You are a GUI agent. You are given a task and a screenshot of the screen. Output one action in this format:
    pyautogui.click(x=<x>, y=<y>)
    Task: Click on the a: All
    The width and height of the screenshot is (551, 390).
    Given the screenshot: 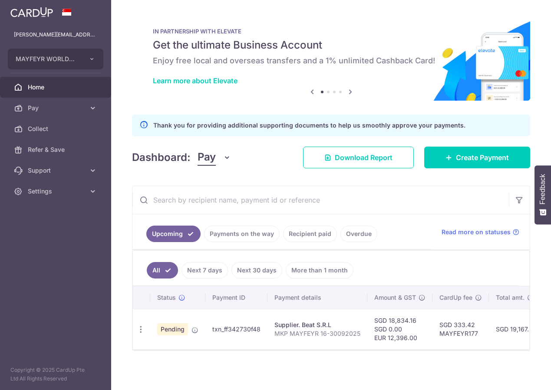 What is the action you would take?
    pyautogui.click(x=162, y=271)
    